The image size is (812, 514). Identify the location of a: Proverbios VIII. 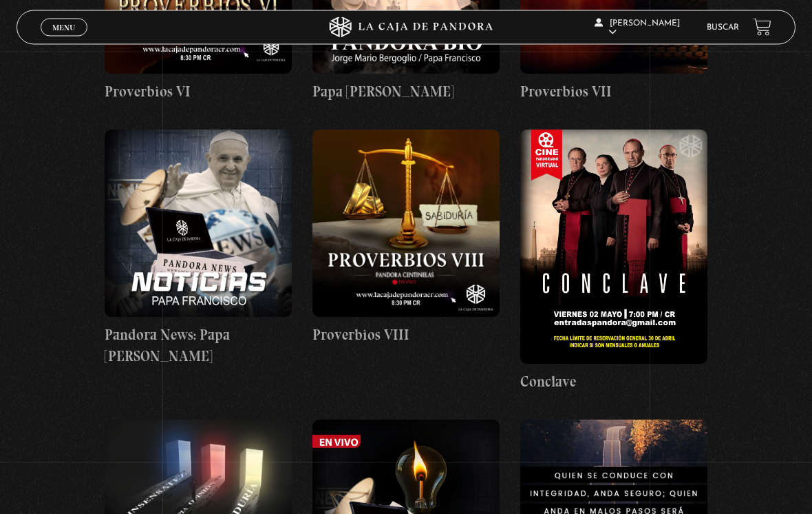
(406, 238).